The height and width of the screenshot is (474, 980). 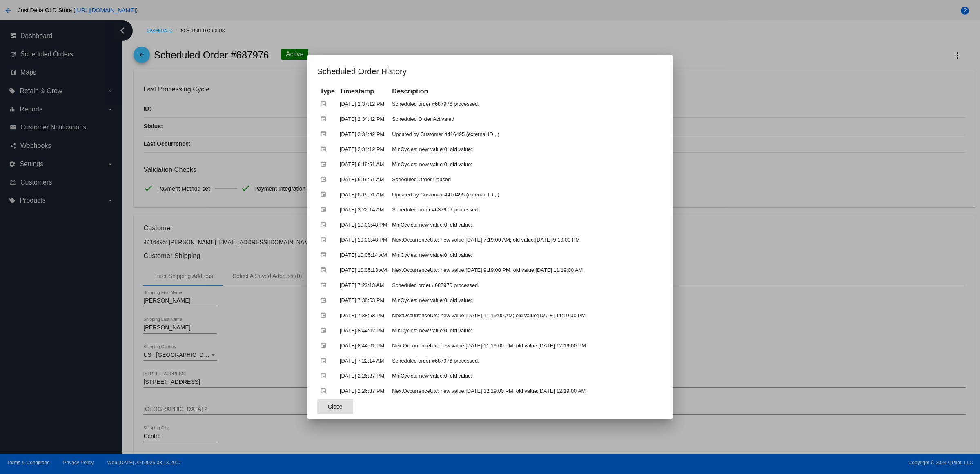 What do you see at coordinates (363, 92) in the screenshot?
I see `th: Timestamp` at bounding box center [363, 92].